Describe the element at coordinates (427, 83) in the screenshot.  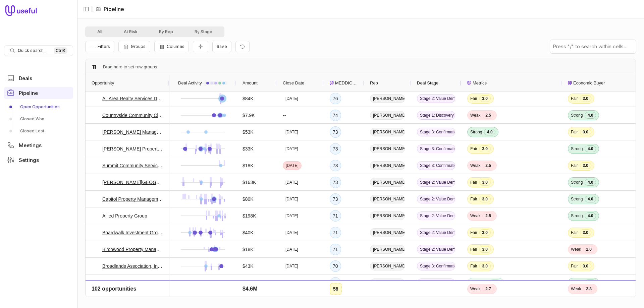
I see `span: Deal Stage` at that location.